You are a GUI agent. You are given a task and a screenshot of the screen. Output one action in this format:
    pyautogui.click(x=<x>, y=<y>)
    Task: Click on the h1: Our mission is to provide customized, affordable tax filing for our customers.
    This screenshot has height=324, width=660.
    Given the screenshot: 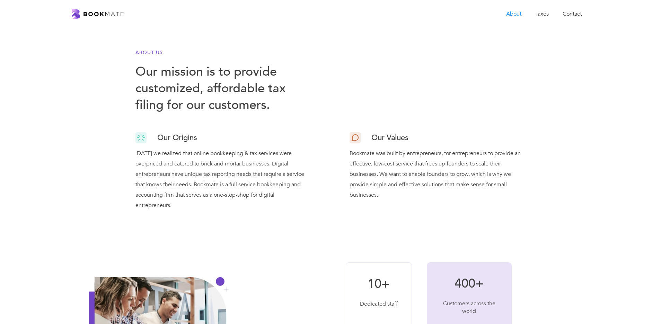 What is the action you would take?
    pyautogui.click(x=223, y=88)
    